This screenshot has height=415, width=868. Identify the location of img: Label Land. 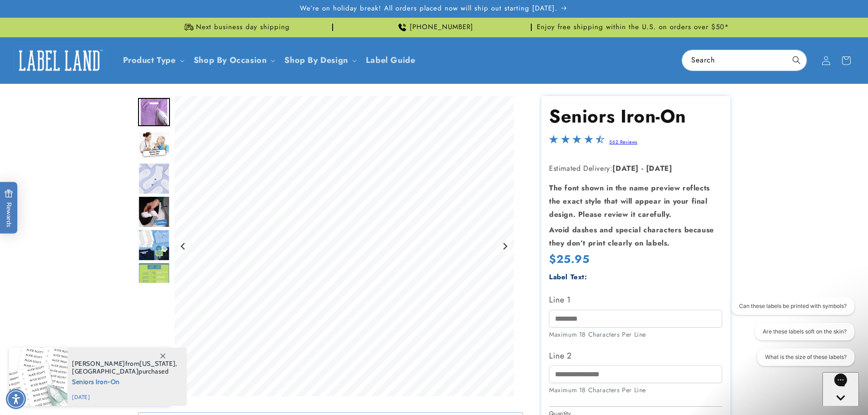
(59, 61).